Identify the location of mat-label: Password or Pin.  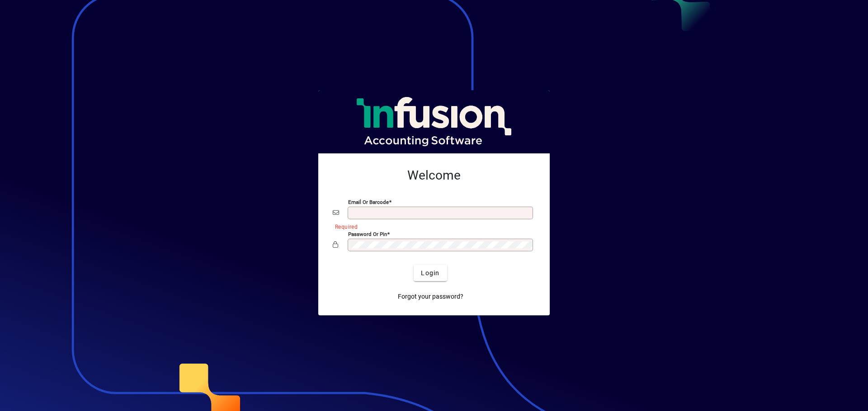
(367, 234).